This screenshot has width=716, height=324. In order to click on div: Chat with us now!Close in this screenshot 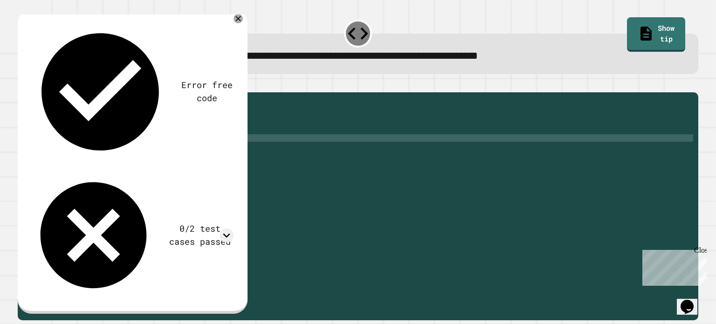, I will do `click(34, 31)`.